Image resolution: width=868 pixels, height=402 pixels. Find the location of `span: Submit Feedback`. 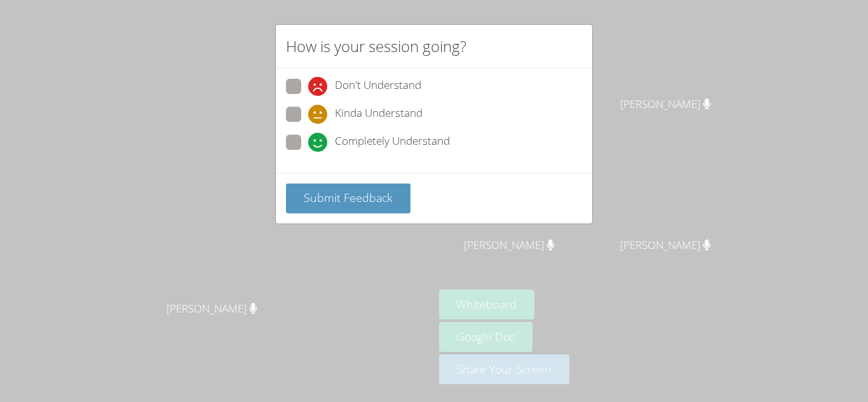

span: Submit Feedback is located at coordinates (348, 197).